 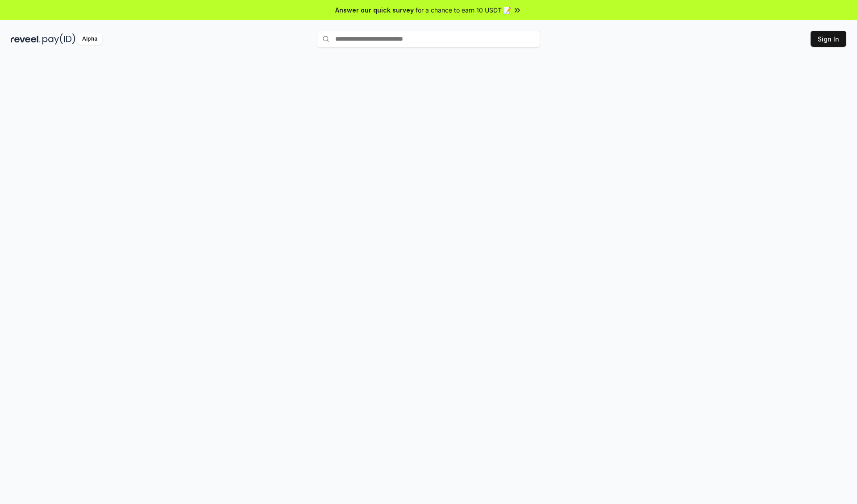 What do you see at coordinates (828, 39) in the screenshot?
I see `button: Sign In` at bounding box center [828, 39].